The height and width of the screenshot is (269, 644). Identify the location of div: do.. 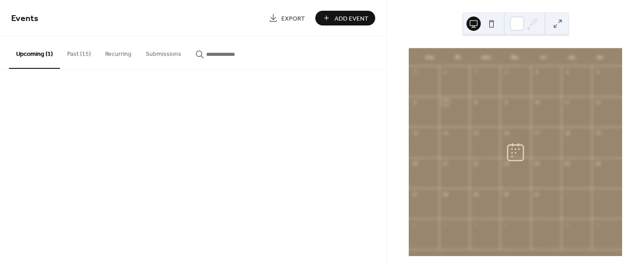
(516, 57).